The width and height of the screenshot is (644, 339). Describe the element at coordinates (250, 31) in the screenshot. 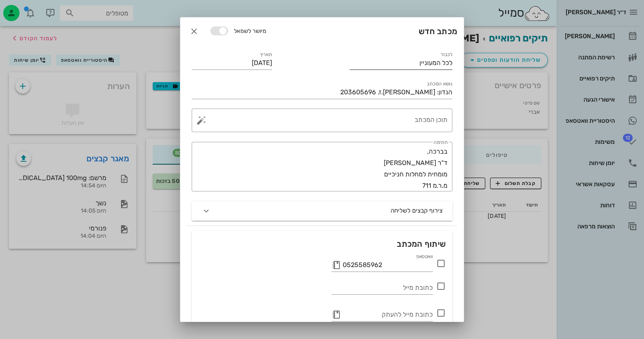

I see `span: מיושר לשמאל` at that location.